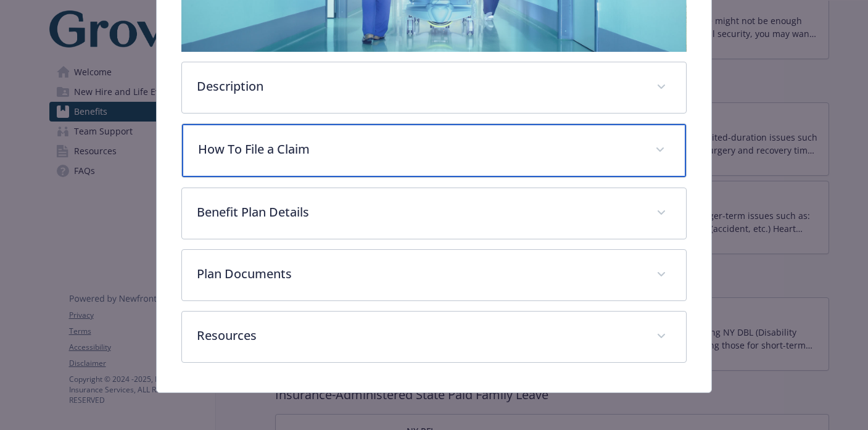 This screenshot has width=868, height=430. What do you see at coordinates (434, 336) in the screenshot?
I see `div: Resources` at bounding box center [434, 336].